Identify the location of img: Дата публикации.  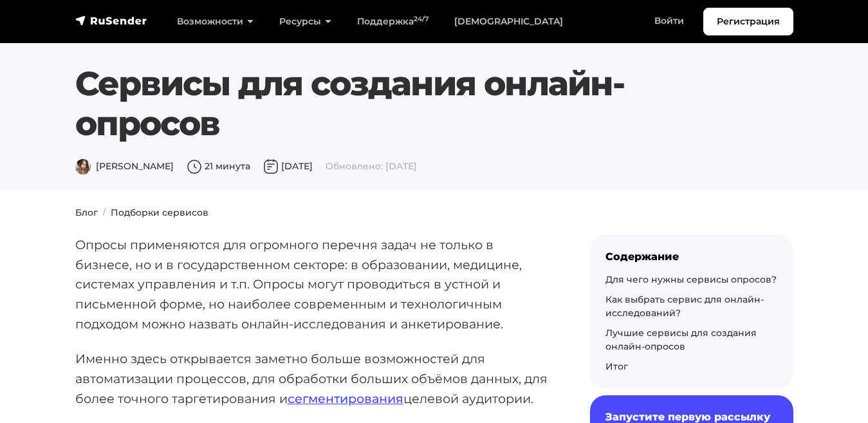
(271, 166).